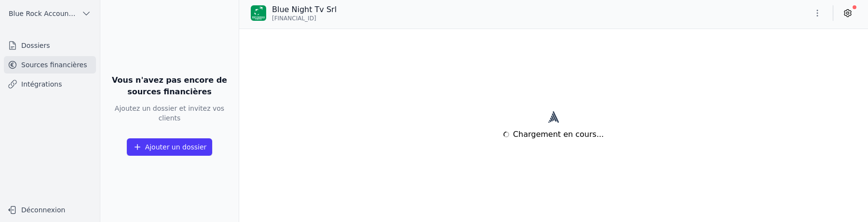 The image size is (868, 222). Describe the element at coordinates (50, 45) in the screenshot. I see `a: Dossiers` at that location.